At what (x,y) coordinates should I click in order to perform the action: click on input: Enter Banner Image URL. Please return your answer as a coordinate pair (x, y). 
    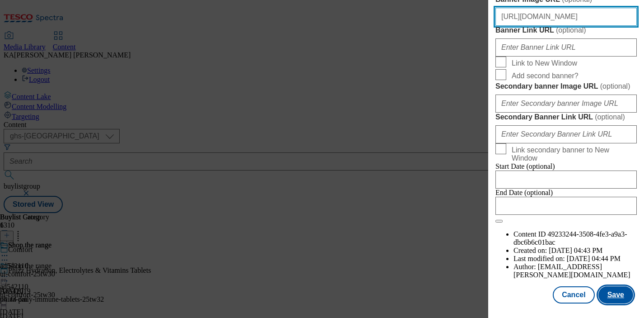
    Looking at the image, I should click on (566, 17).